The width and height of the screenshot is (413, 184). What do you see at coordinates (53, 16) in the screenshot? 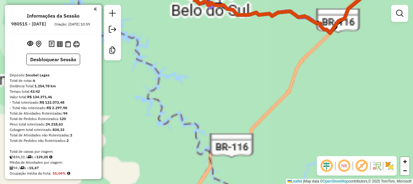
I see `h4: Informações da Sessão` at bounding box center [53, 16].